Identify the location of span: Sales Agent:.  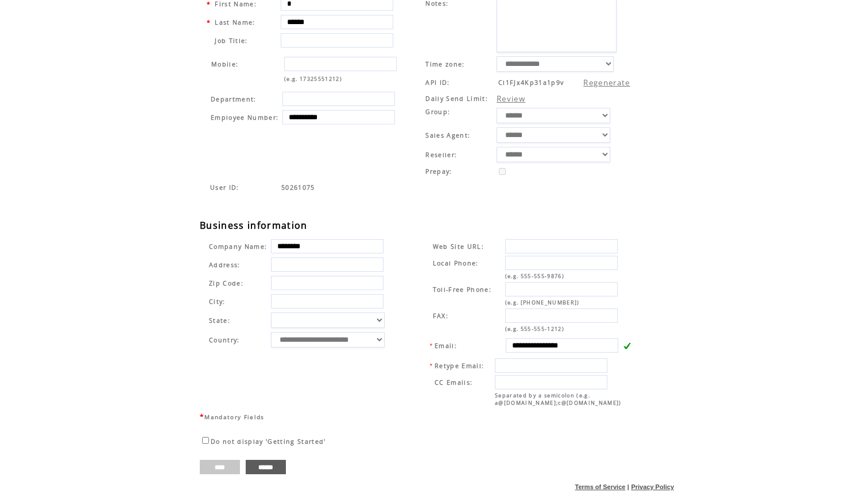
(448, 135).